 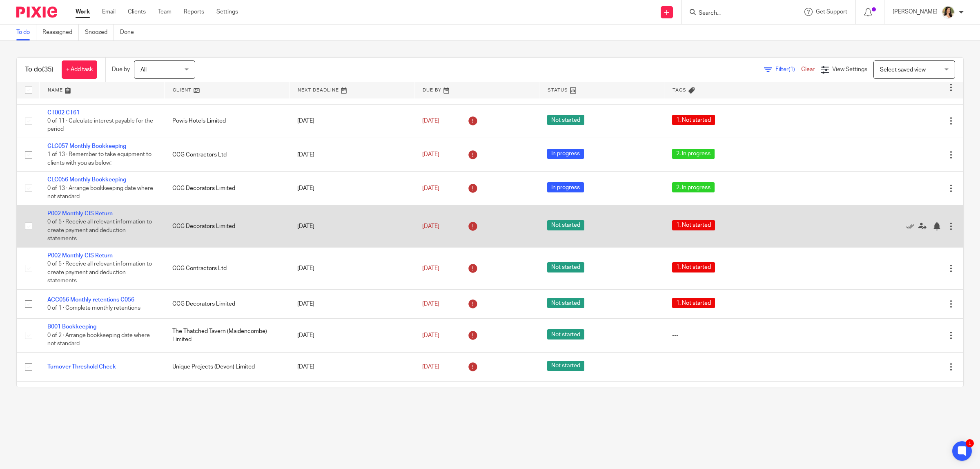 I want to click on td: Powis Hotels Limited, so click(x=226, y=121).